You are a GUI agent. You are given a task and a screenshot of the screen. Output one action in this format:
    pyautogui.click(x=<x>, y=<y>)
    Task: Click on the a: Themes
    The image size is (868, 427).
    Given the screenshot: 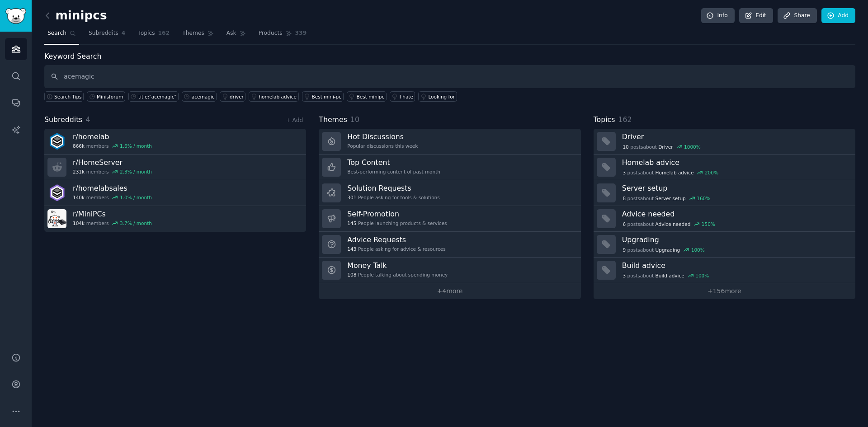 What is the action you would take?
    pyautogui.click(x=198, y=35)
    